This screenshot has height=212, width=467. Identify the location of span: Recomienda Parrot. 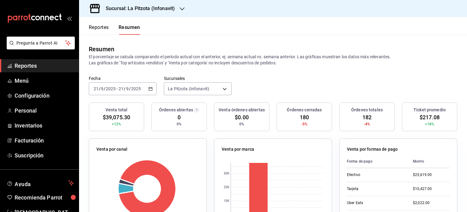
(44, 197).